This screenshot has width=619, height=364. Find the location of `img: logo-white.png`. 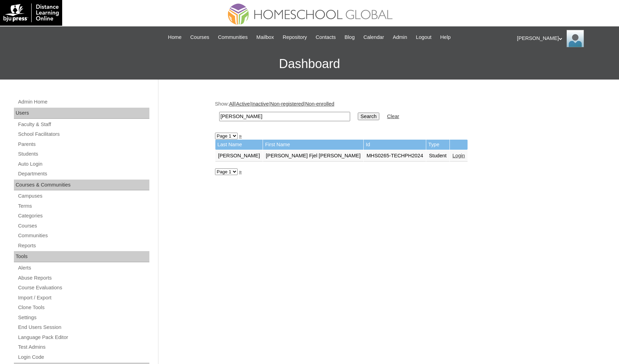

img: logo-white.png is located at coordinates (31, 13).